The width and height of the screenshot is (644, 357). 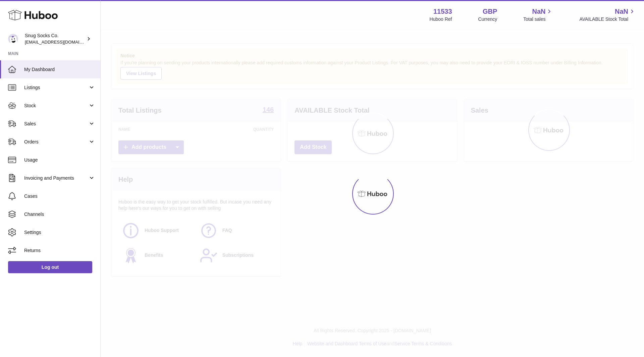 What do you see at coordinates (56, 106) in the screenshot?
I see `span: Stock` at bounding box center [56, 106].